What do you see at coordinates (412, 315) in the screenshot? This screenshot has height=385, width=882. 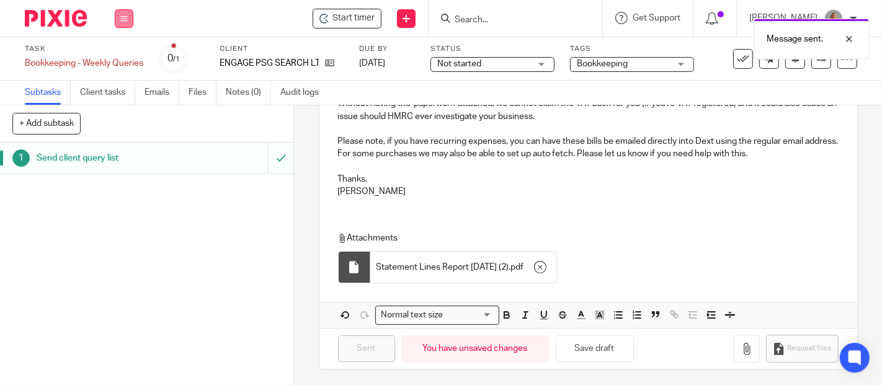 I see `span: Normal text size` at bounding box center [412, 315].